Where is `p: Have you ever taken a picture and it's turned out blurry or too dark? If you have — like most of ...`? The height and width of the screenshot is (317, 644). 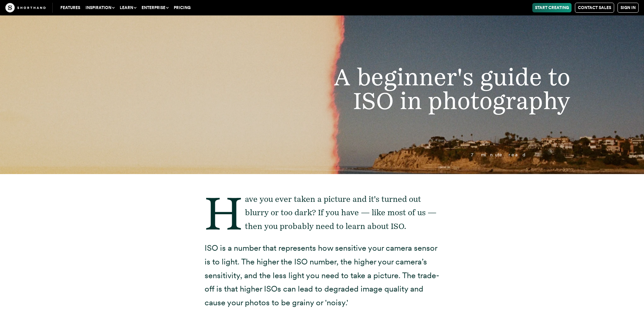
p: Have you ever taken a picture and it's turned out blurry or too dark? If you have — like most of ... is located at coordinates (322, 213).